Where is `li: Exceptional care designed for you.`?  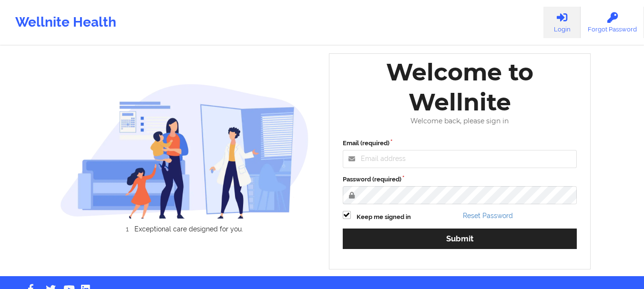 li: Exceptional care designed for you. is located at coordinates (189, 229).